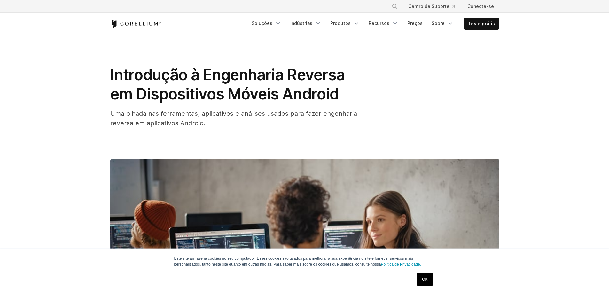 Image resolution: width=609 pixels, height=294 pixels. Describe the element at coordinates (301, 23) in the screenshot. I see `font: Indústrias` at that location.